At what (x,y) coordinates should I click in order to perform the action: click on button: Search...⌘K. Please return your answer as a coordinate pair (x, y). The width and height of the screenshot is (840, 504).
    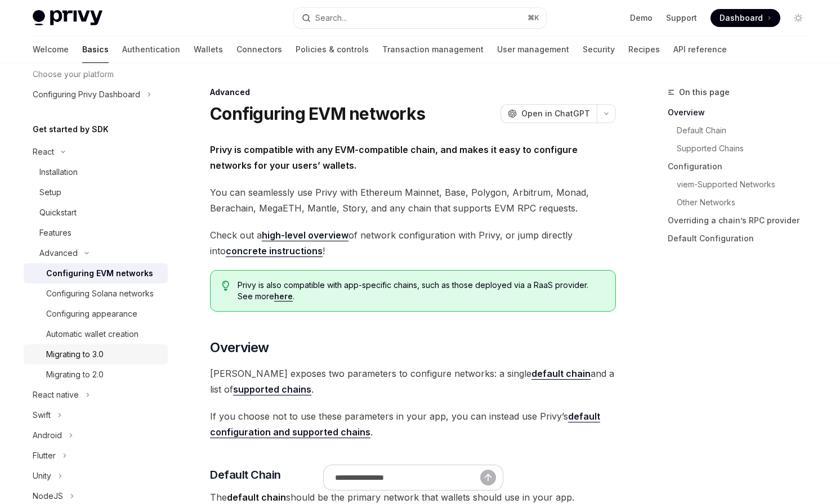
    Looking at the image, I should click on (420, 18).